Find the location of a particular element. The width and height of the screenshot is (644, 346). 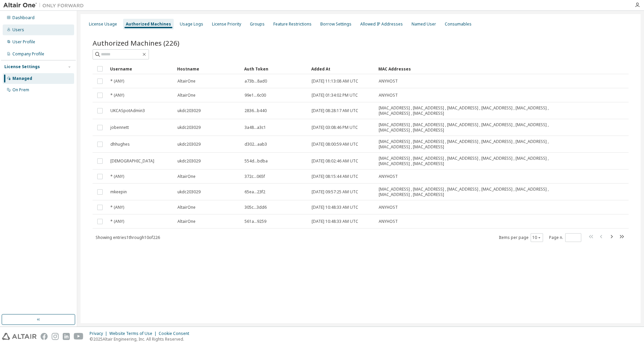

div: Website Terms of Use is located at coordinates (134, 334).